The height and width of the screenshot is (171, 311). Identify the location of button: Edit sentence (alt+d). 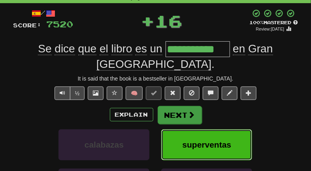
(230, 93).